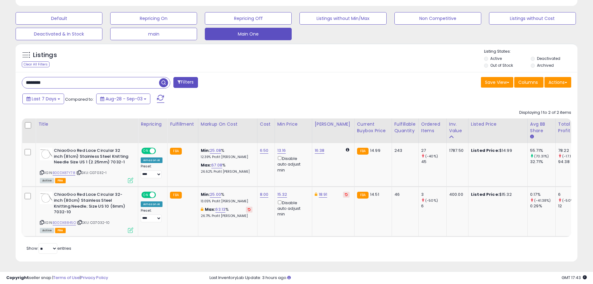 This screenshot has height=284, width=593. What do you see at coordinates (497, 150) in the screenshot?
I see `div: $14.99` at bounding box center [497, 150].